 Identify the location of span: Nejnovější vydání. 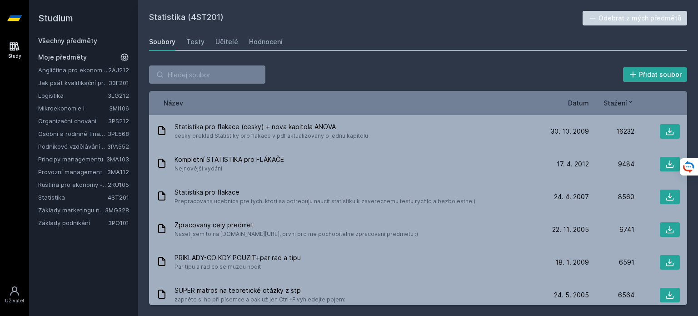
(229, 169).